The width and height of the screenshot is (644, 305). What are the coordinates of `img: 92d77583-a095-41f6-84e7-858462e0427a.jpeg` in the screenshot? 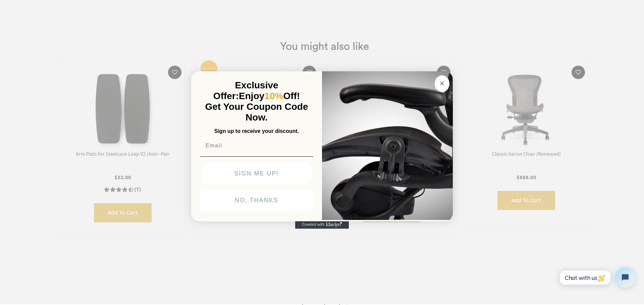 It's located at (388, 145).